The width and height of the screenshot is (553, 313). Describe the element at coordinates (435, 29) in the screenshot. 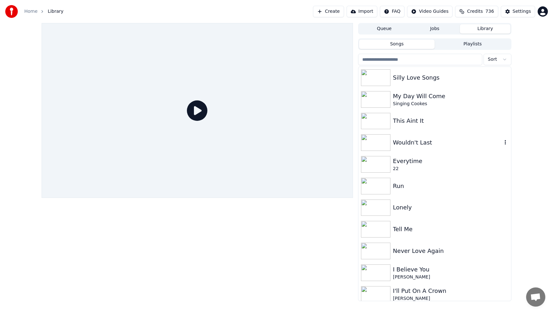

I see `button: Jobs` at that location.